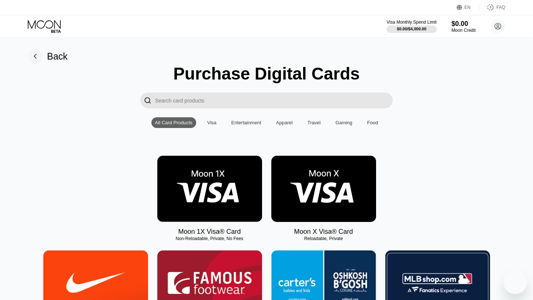  What do you see at coordinates (323, 231) in the screenshot?
I see `div: Moon X Visa® Card` at bounding box center [323, 231].